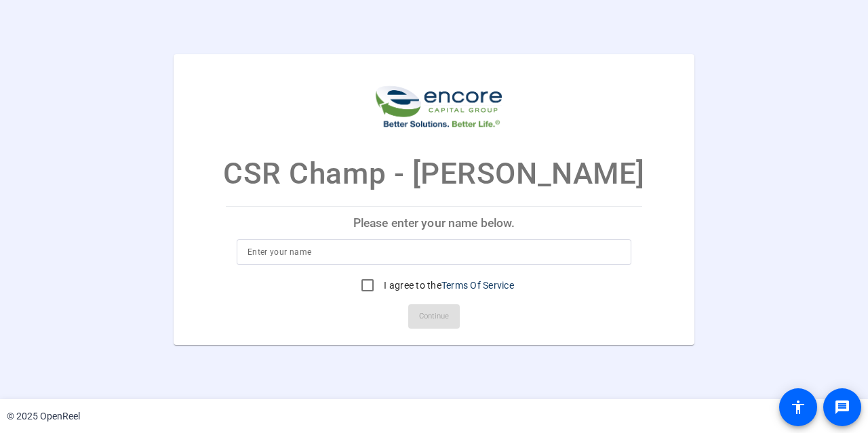  Describe the element at coordinates (434, 252) in the screenshot. I see `input: Enter your name` at that location.